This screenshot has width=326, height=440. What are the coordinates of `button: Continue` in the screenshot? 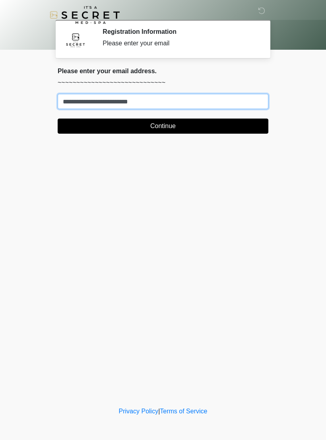 It's located at (163, 126).